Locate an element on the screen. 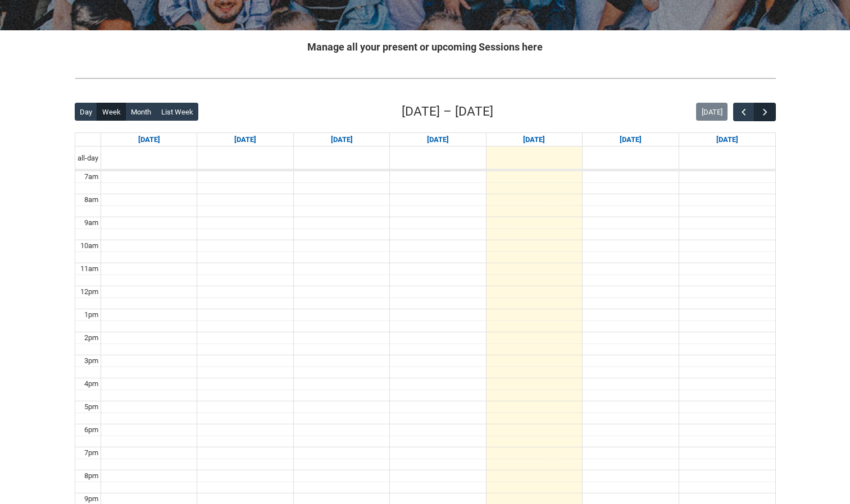  a: Go to September 10, 2025 is located at coordinates (438, 139).